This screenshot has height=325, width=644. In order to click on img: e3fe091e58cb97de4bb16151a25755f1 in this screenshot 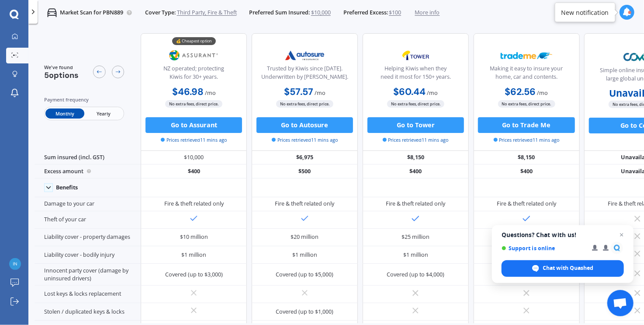, I will do `click(15, 263)`.